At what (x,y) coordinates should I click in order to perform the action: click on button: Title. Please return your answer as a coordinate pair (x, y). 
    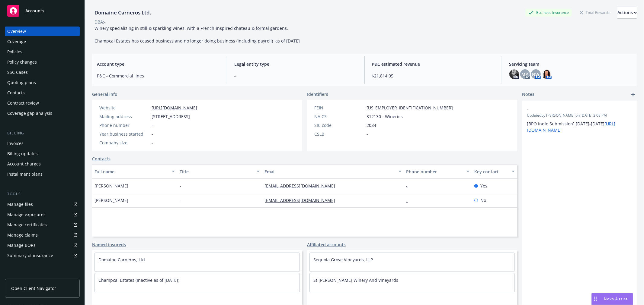
    Looking at the image, I should click on (220, 172).